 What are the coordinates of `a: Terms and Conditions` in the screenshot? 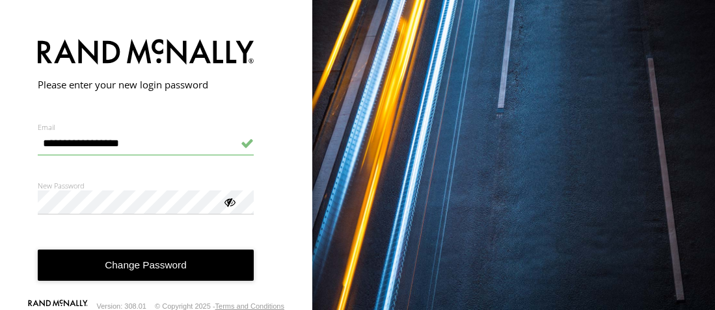 It's located at (250, 307).